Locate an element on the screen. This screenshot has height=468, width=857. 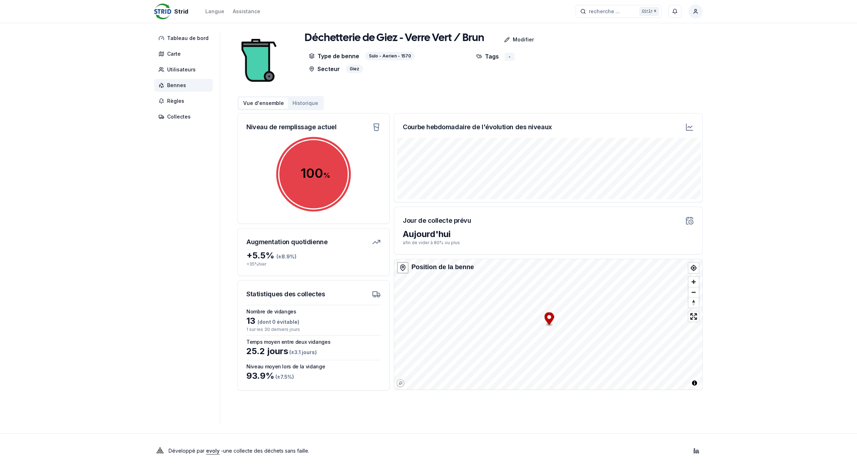
p: Modifier is located at coordinates (523, 40).